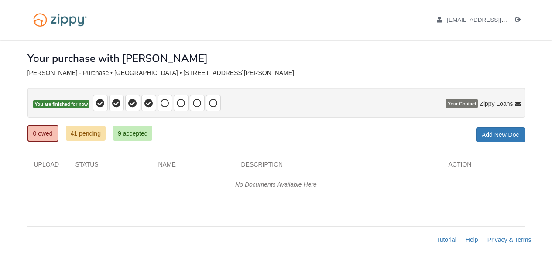 This screenshot has width=552, height=255. I want to click on a: 41 pending, so click(86, 134).